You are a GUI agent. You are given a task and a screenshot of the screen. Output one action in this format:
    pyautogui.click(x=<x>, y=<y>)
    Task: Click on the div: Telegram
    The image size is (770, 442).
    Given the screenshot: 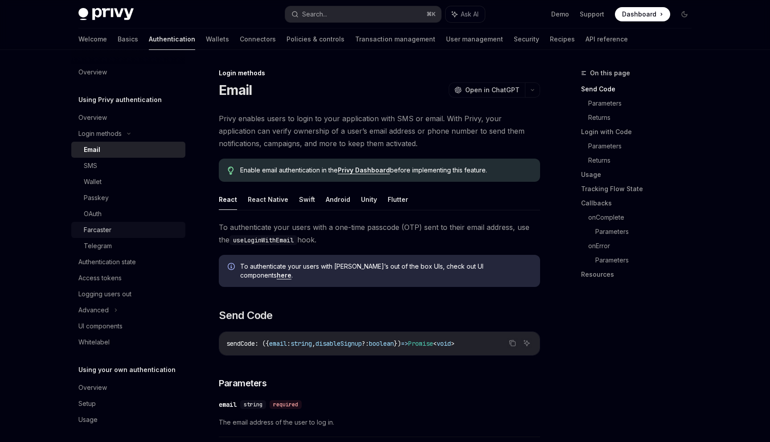 What is the action you would take?
    pyautogui.click(x=98, y=246)
    